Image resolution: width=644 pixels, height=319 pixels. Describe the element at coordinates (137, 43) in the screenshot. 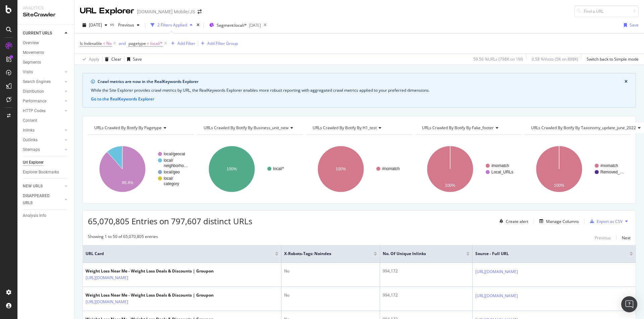

I see `span: pagetype` at that location.